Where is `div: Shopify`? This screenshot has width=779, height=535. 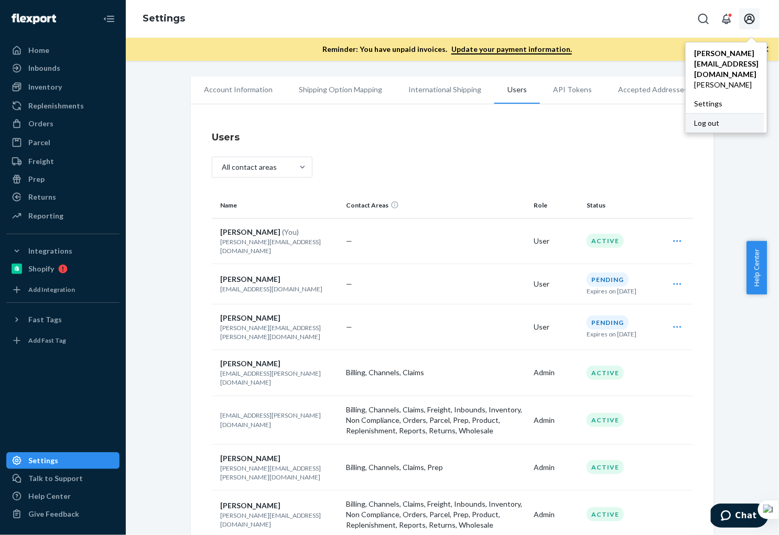 div: Shopify is located at coordinates (41, 269).